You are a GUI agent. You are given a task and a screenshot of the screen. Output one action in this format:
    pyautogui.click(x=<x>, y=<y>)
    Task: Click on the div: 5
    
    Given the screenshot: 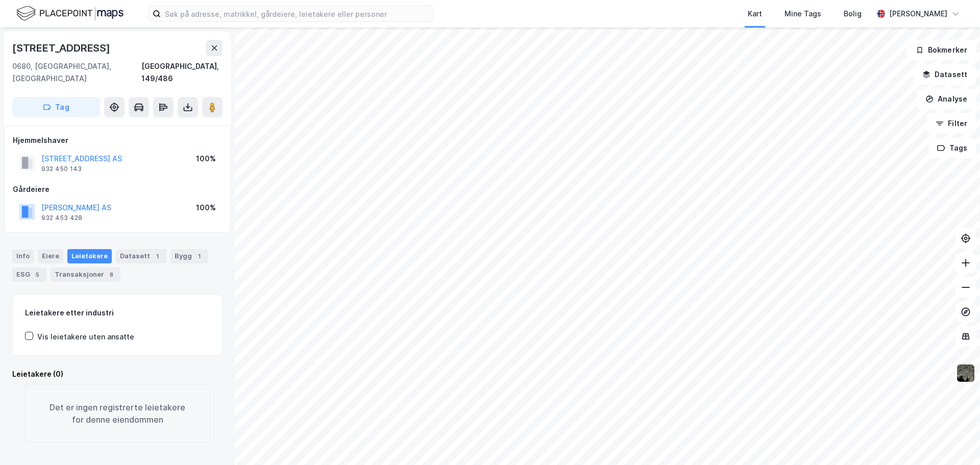 What is the action you would take?
    pyautogui.click(x=37, y=275)
    